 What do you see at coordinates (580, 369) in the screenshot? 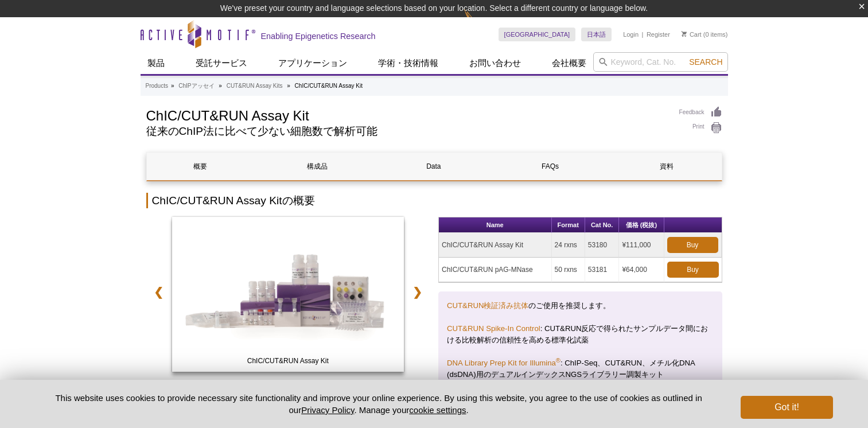
I see `p: : ChIP-Seq、CUT&RUN、メチル化DNA (dsDNA)用のデュアルインデックスNGSライブラリー調製キット` at bounding box center [580, 369].